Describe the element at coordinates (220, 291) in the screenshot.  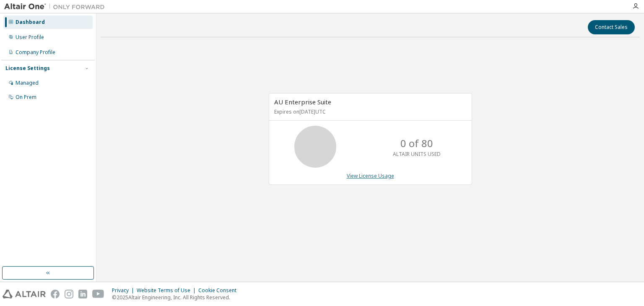
I see `div: Cookie Consent` at that location.